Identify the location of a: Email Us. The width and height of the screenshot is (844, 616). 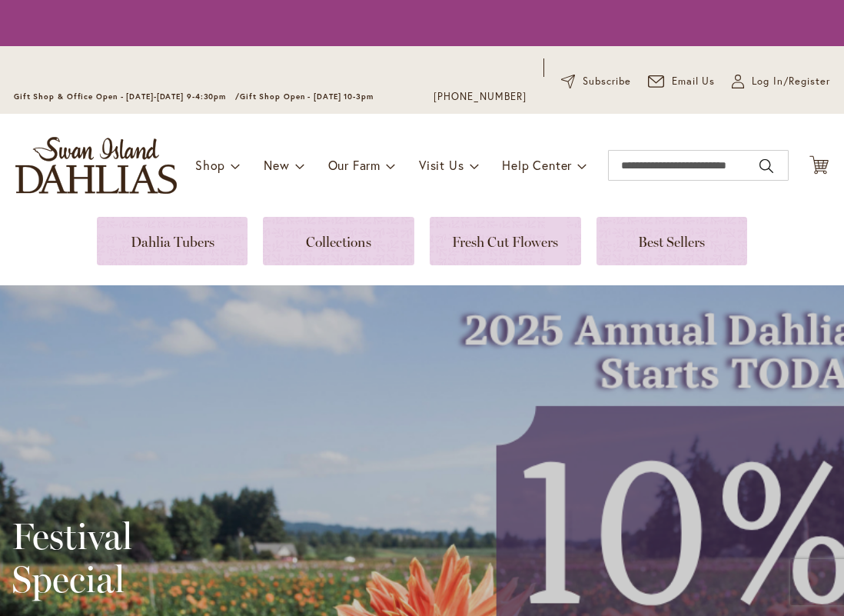
(682, 82).